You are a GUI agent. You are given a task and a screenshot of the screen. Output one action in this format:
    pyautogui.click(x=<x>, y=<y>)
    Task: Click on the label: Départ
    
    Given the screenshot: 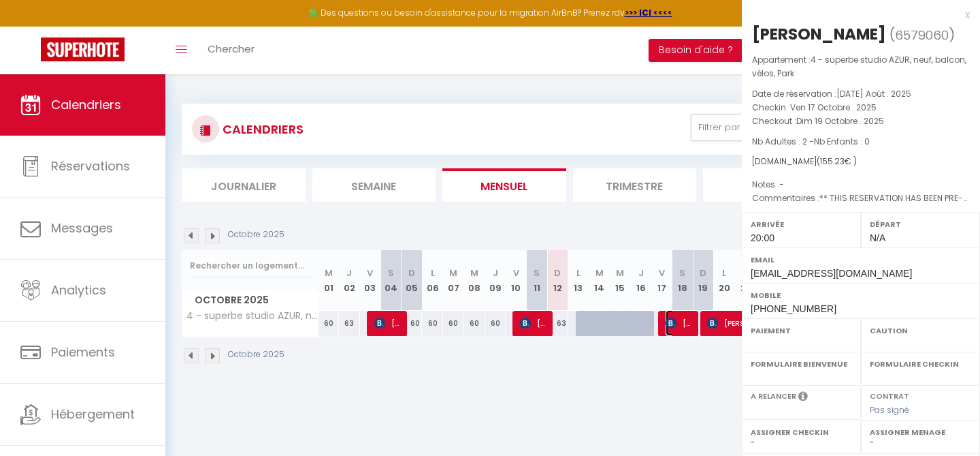 What is the action you would take?
    pyautogui.click(x=921, y=224)
    